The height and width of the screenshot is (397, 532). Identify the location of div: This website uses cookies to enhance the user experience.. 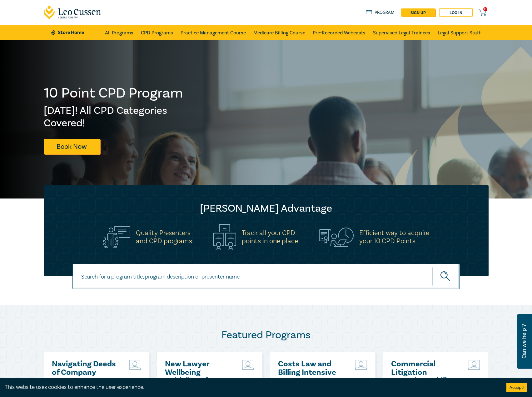
(251, 387).